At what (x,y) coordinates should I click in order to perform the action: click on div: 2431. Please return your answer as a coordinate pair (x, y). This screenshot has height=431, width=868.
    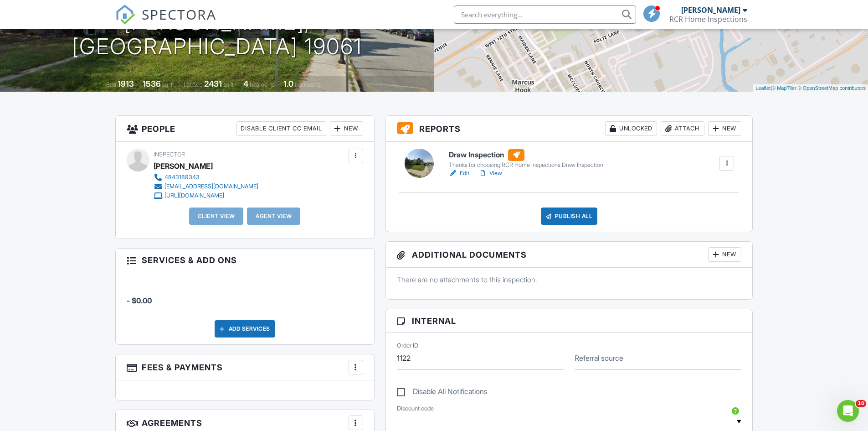
    Looking at the image, I should click on (212, 83).